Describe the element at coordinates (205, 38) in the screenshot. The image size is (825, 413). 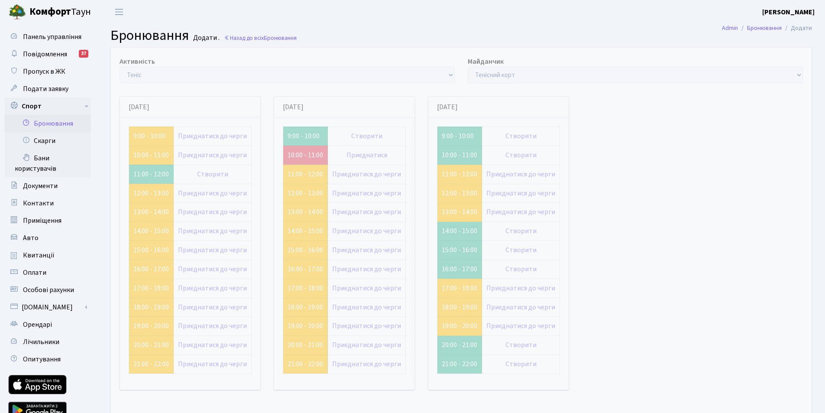
I see `small: Додати .` at that location.